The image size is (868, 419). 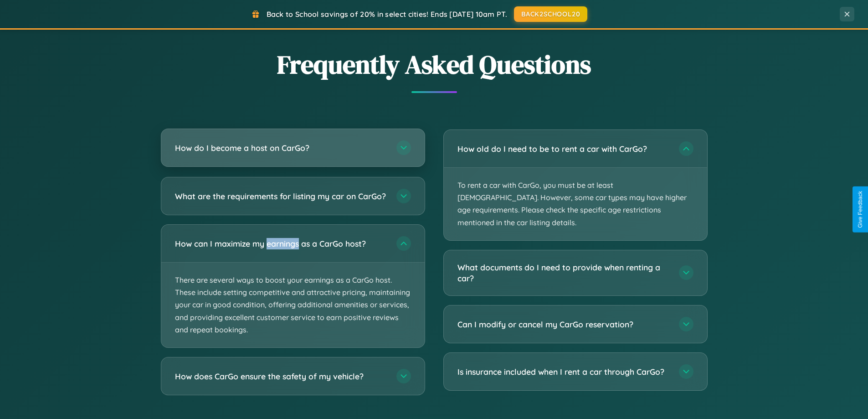 What do you see at coordinates (434, 64) in the screenshot?
I see `h2: Frequently Asked Questions` at bounding box center [434, 64].